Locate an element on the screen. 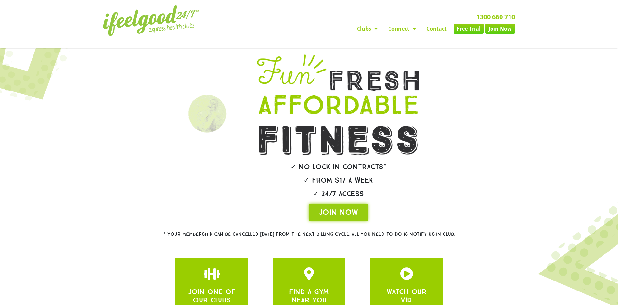  h2: ✓ No lock-in contracts* is located at coordinates (338, 167).